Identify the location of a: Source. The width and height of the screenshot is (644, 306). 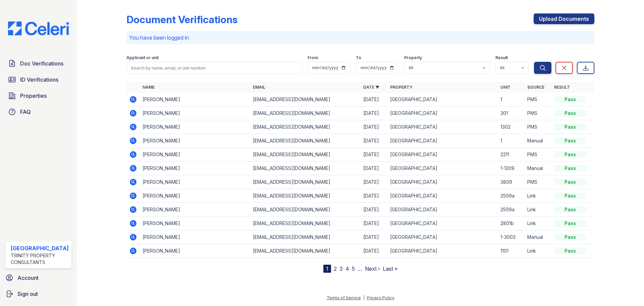
(536, 87).